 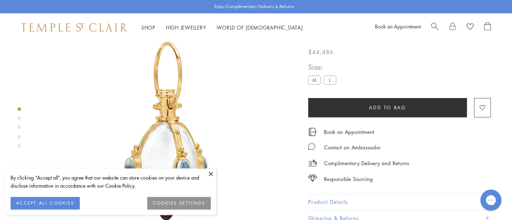 I want to click on span: $44,486, so click(x=321, y=52).